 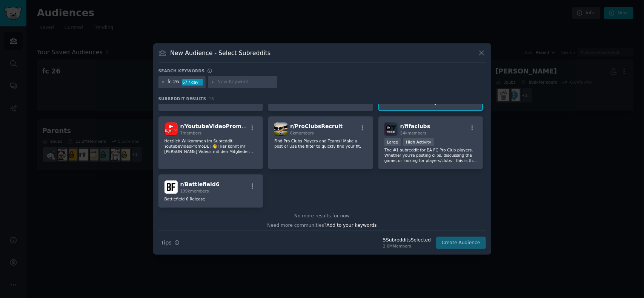 I want to click on div: Large, so click(x=393, y=142).